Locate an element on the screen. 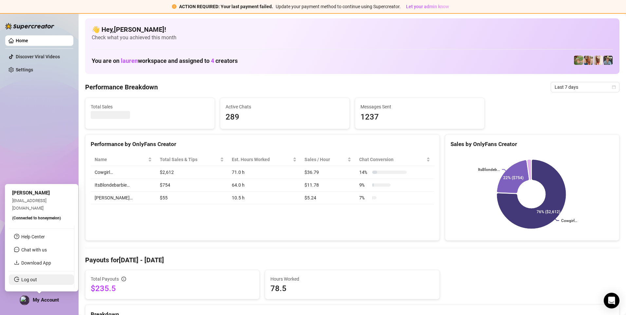 Image resolution: width=626 pixels, height=315 pixels. span: message is located at coordinates (17, 250).